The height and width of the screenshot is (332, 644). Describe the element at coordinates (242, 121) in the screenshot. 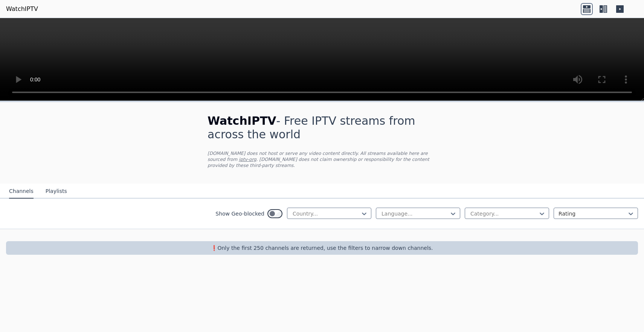

I see `span: WatchIPTV` at that location.